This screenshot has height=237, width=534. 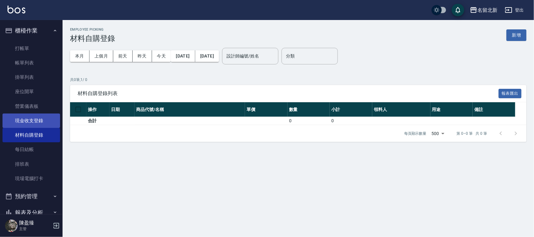 What do you see at coordinates (517, 35) in the screenshot?
I see `button: 新增` at bounding box center [517, 35].